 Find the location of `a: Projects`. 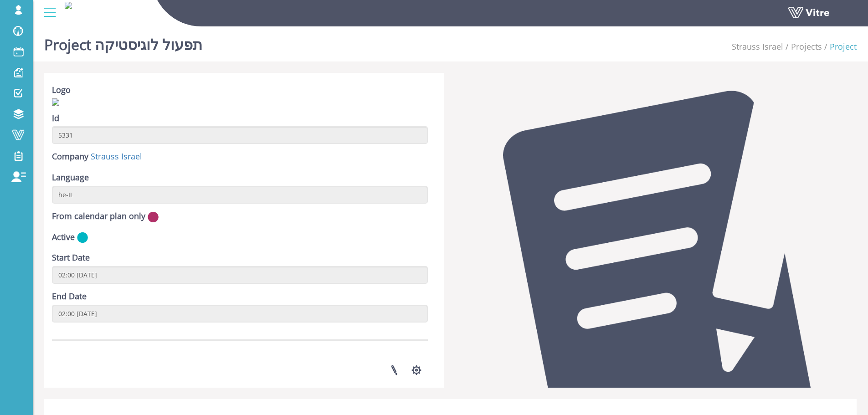

a: Projects is located at coordinates (807, 46).